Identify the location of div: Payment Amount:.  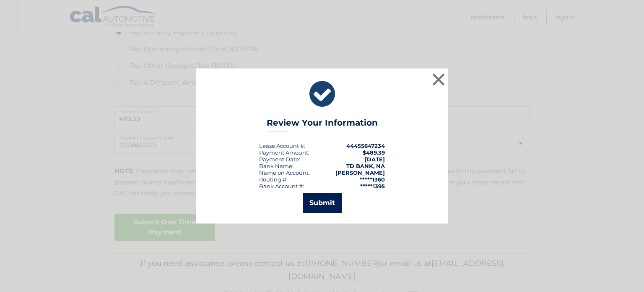
(284, 153).